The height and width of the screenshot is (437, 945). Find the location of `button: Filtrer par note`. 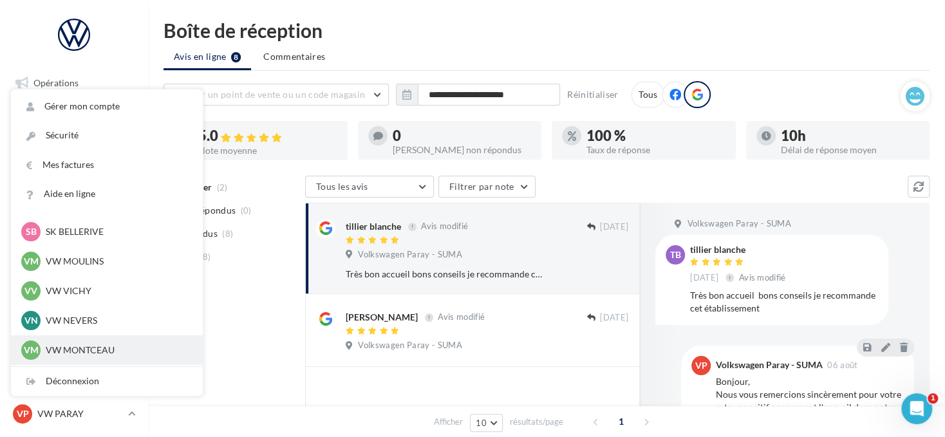

button: Filtrer par note is located at coordinates (487, 187).